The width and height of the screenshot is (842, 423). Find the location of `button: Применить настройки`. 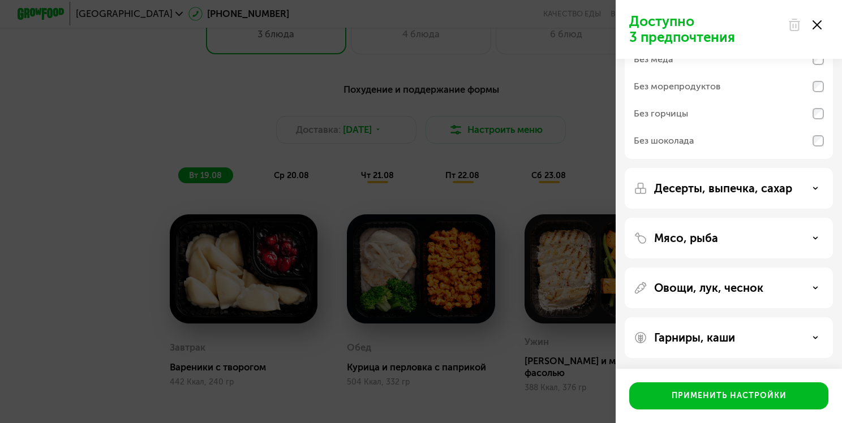

button: Применить настройки is located at coordinates (729, 396).